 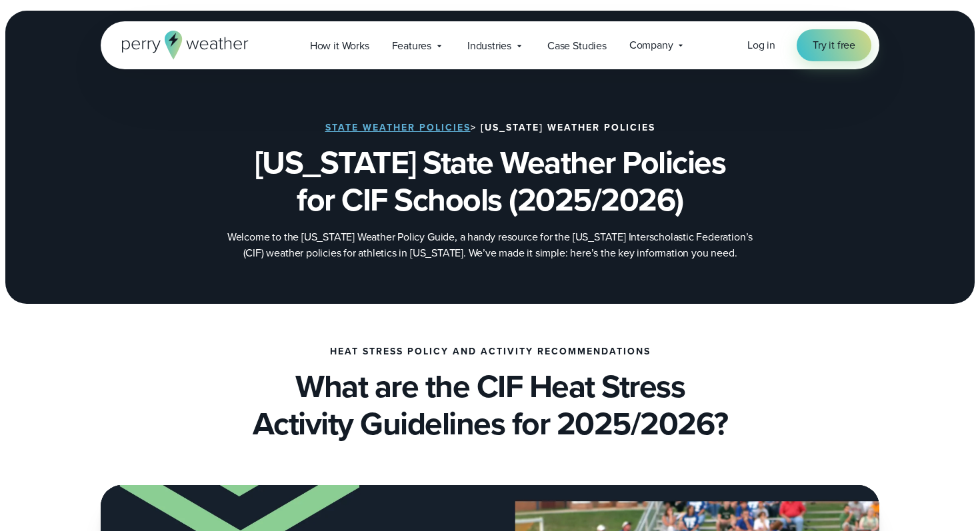 What do you see at coordinates (411, 46) in the screenshot?
I see `span: Features` at bounding box center [411, 46].